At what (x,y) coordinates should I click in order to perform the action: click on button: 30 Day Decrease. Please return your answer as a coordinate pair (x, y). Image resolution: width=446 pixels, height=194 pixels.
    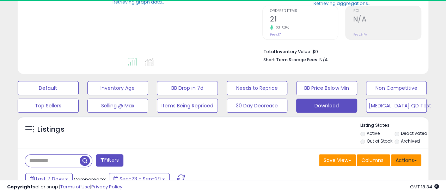
    Looking at the image, I should click on (257, 106).